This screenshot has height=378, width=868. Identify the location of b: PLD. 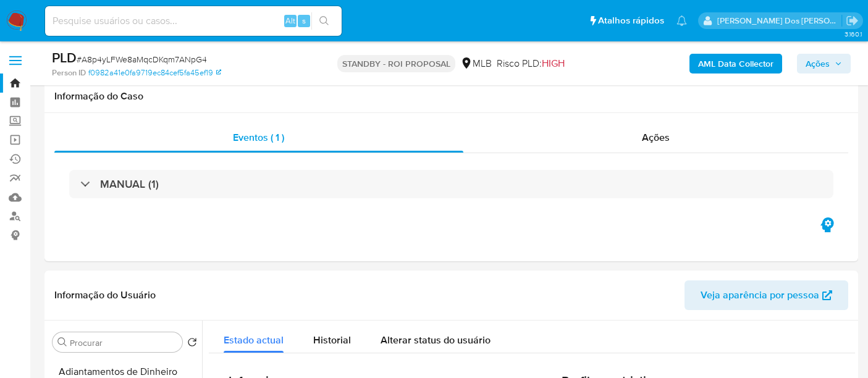
(64, 57).